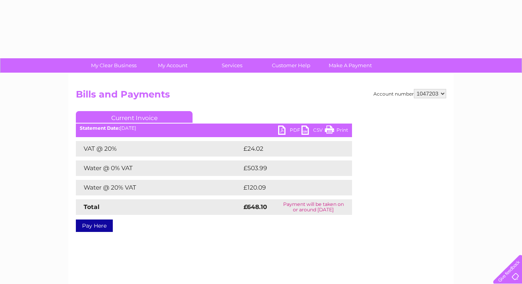  What do you see at coordinates (100, 128) in the screenshot?
I see `b: Statement Date:` at bounding box center [100, 128].